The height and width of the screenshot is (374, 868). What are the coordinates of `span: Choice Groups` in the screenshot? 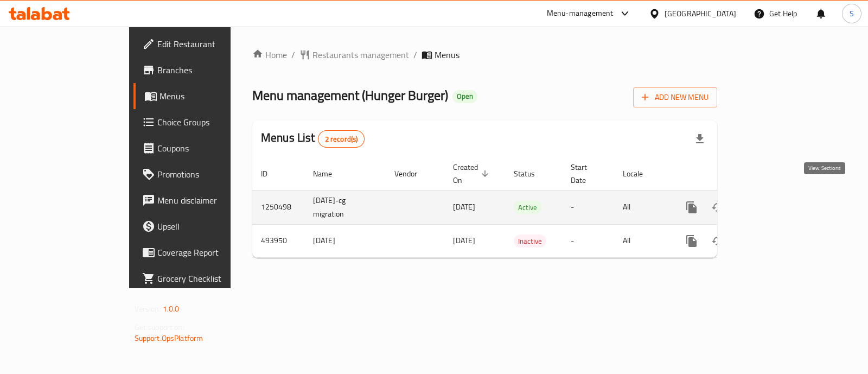 It's located at (211, 122).